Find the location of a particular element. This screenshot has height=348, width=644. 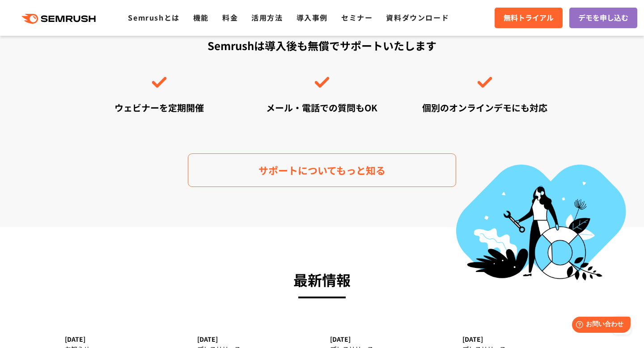

a: 導入事例 is located at coordinates (312, 17).